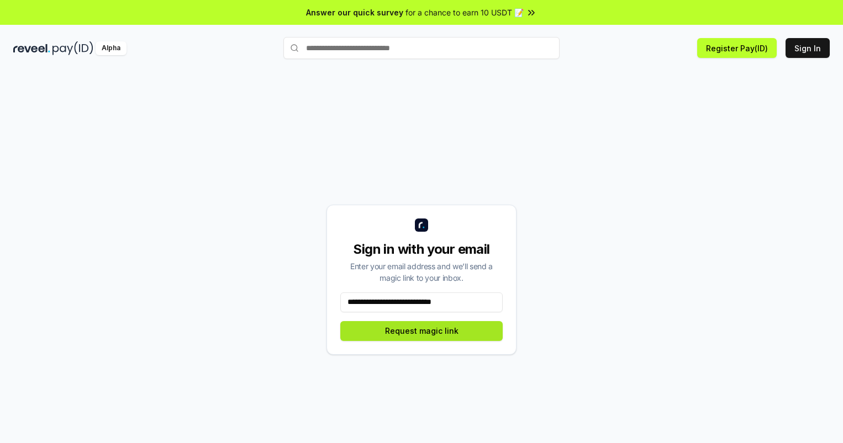  I want to click on span: for a chance to earn 10 USDT 📝, so click(464, 12).